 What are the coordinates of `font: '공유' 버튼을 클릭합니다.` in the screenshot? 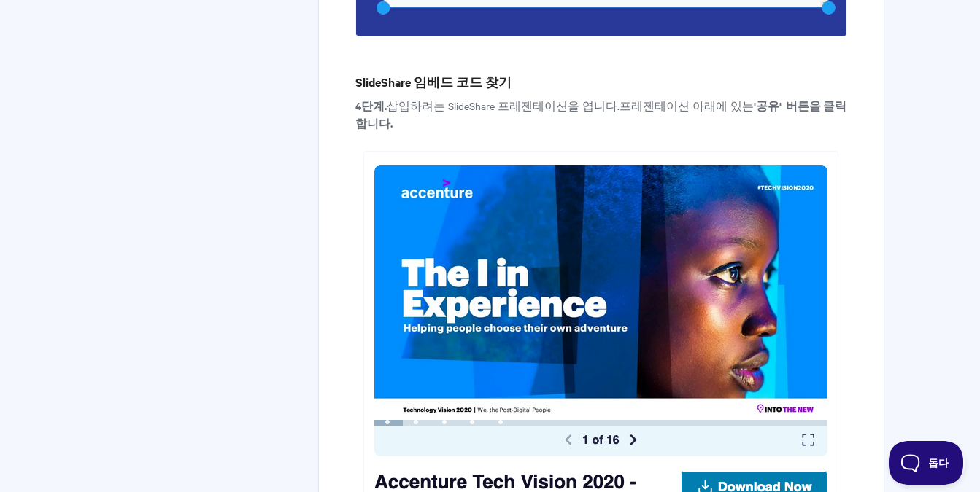 It's located at (601, 114).